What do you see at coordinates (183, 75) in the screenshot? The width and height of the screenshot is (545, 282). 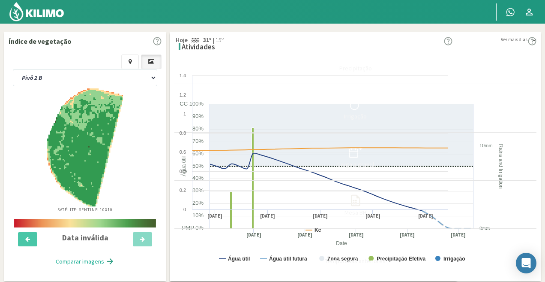 I see `text: 1.4` at bounding box center [183, 75].